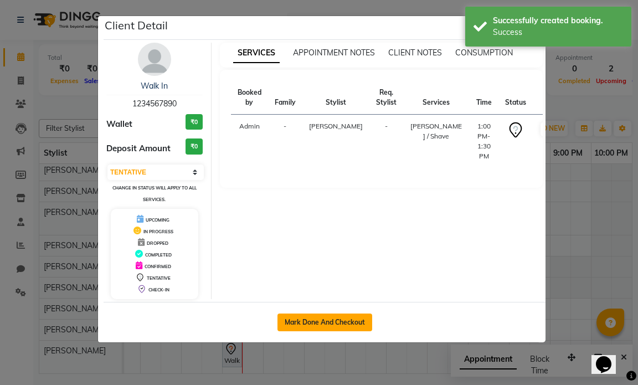 The width and height of the screenshot is (638, 385). What do you see at coordinates (484, 53) in the screenshot?
I see `span: CONSUMPTION` at bounding box center [484, 53].